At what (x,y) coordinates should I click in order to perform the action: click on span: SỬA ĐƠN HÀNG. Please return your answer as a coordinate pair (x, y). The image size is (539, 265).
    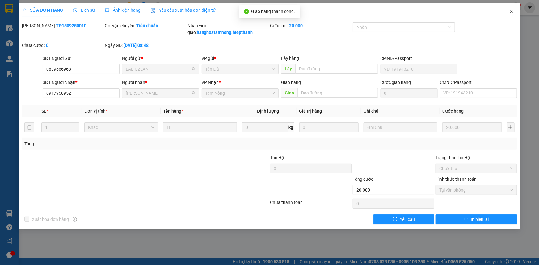
    Looking at the image, I should click on (42, 10).